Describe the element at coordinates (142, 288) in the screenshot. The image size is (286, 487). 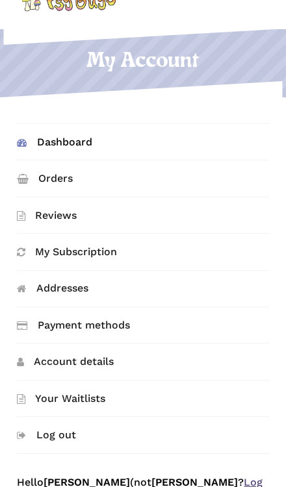
I see `nav: Account pages` at that location.